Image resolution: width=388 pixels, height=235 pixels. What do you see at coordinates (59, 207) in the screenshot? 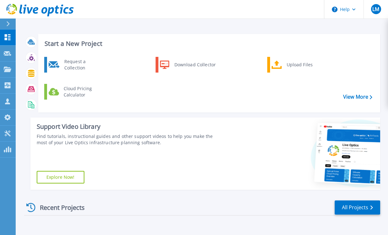
I see `div: Recent Projects` at bounding box center [59, 207].